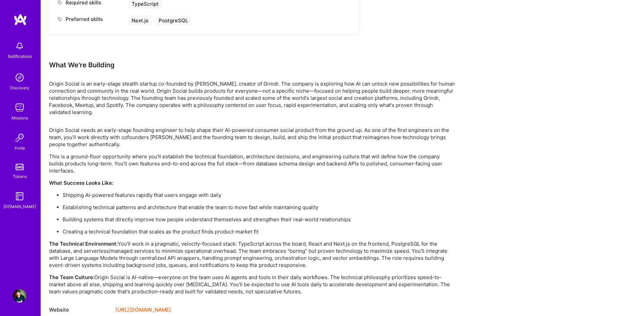  Describe the element at coordinates (20, 46) in the screenshot. I see `img: bell` at that location.